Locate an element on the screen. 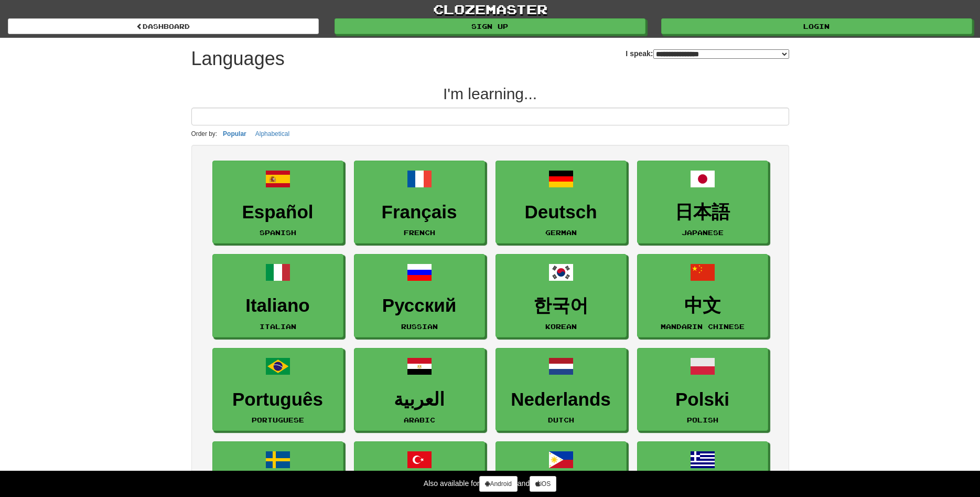  h3: Italiano is located at coordinates (278, 305).